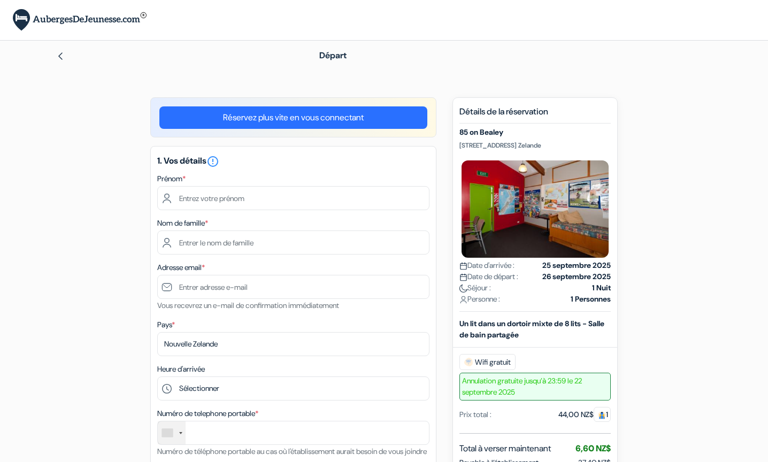 The width and height of the screenshot is (768, 462). Describe the element at coordinates (182, 223) in the screenshot. I see `label: Nom de famille` at that location.